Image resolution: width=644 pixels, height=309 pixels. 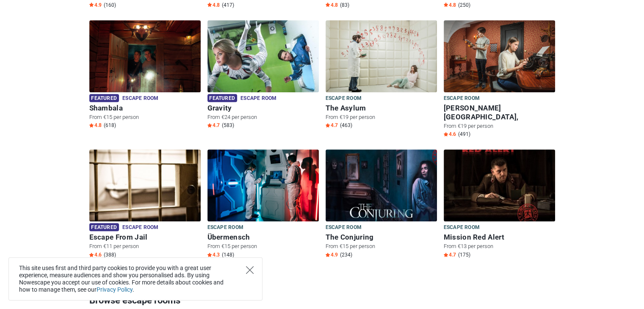 I want to click on span: (160), so click(x=109, y=5).